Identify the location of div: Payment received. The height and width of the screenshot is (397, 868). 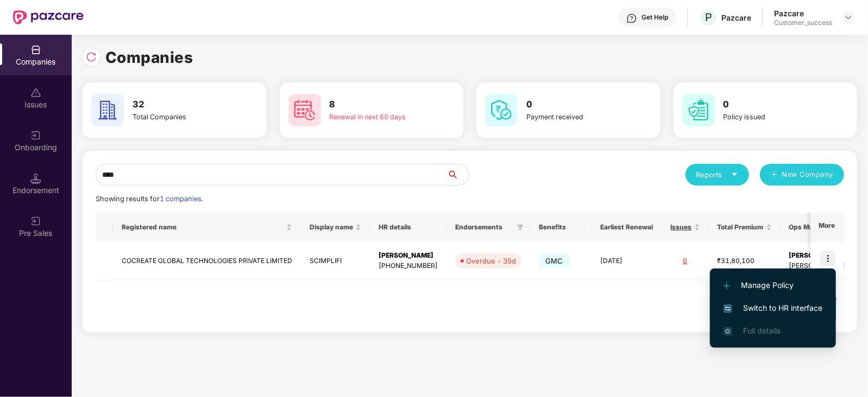
(573, 117).